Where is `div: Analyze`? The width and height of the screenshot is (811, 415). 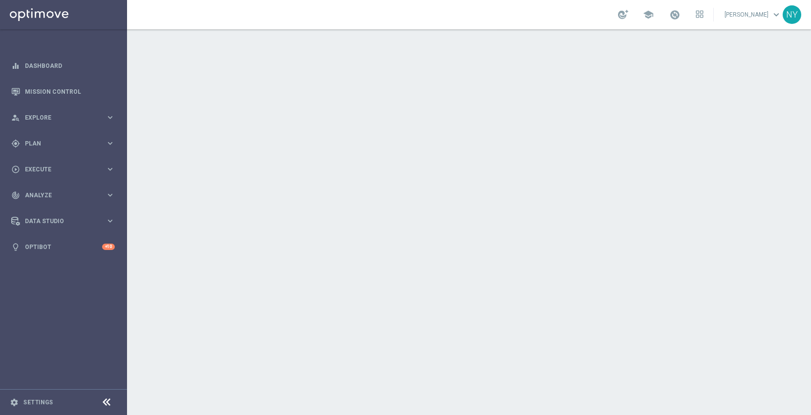
div: Analyze is located at coordinates (58, 195).